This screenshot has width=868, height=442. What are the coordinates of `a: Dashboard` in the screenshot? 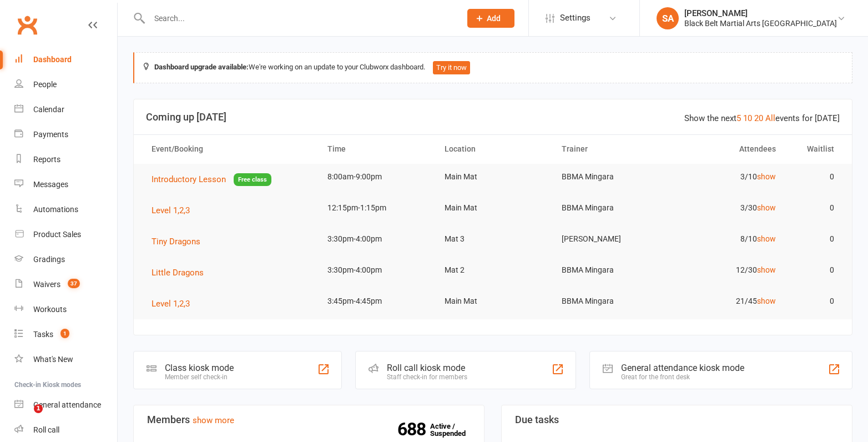 It's located at (65, 59).